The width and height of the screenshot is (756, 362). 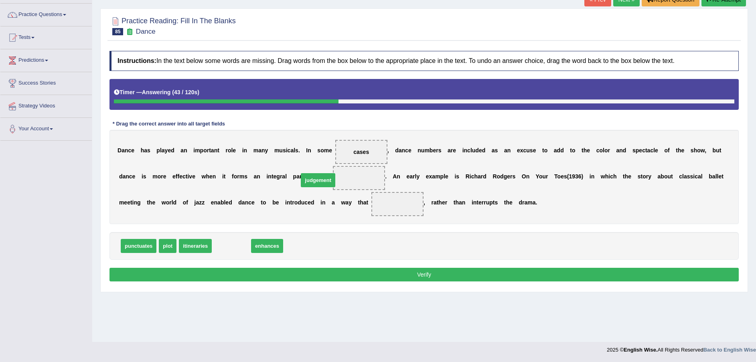 I want to click on strong: Back to English Wise, so click(x=729, y=350).